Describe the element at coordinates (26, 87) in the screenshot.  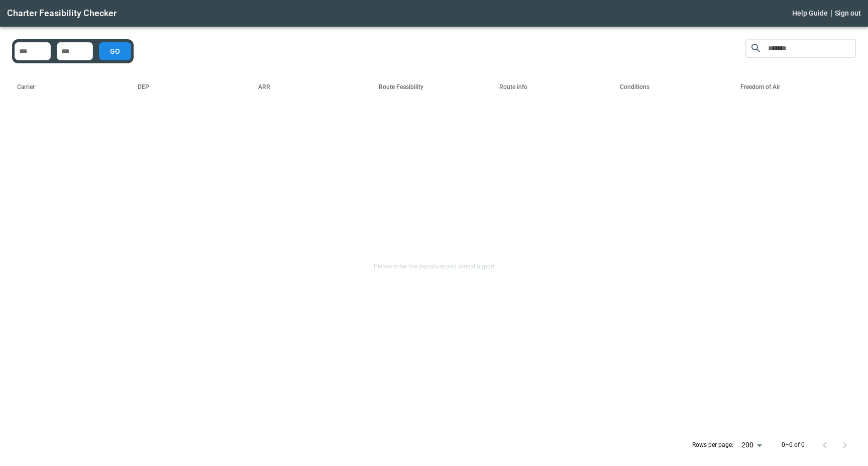
I see `div: Carrier` at that location.